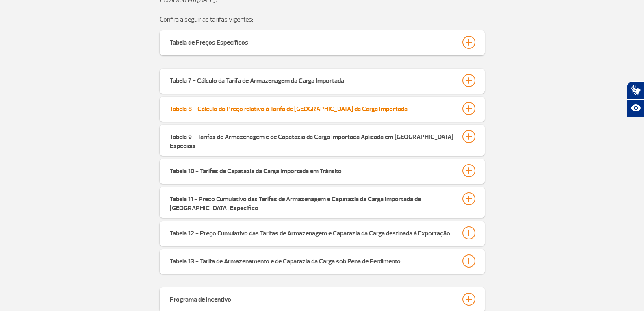 Image resolution: width=644 pixels, height=311 pixels. I want to click on button: Tabela 11 - Preço Cumulativo das Tarifas de Armazenagem e Capatazia da Carga Importada de [GEOGRA..., so click(322, 202).